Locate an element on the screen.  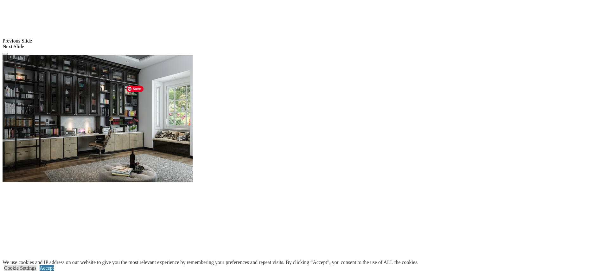
a: Accept is located at coordinates (47, 268).